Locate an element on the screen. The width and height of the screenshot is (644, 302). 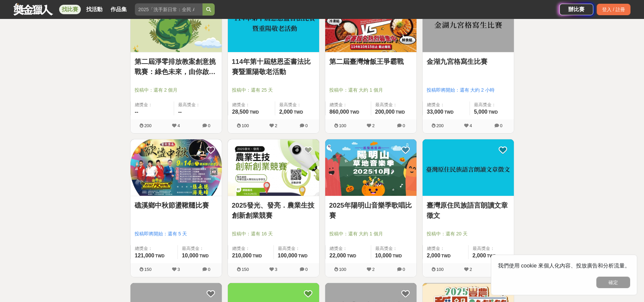
a: 2025年陽明山音樂季歌唱比賽 is located at coordinates (371, 210).